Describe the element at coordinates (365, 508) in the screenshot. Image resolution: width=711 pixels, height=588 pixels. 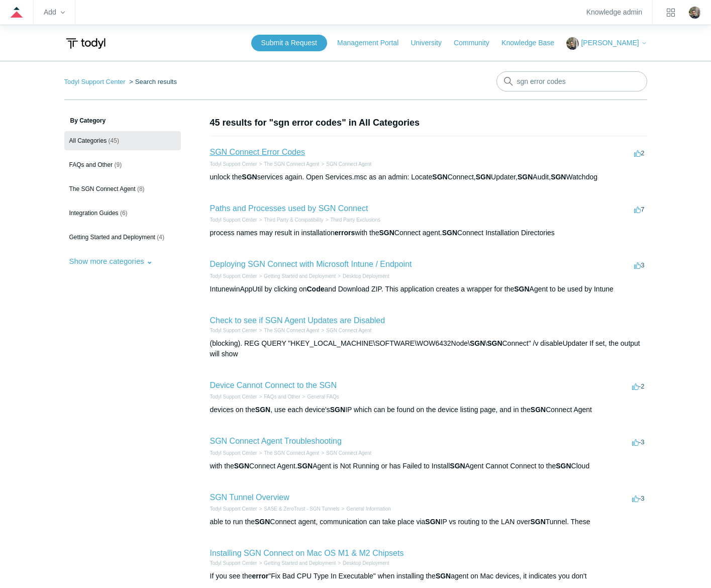
I see `li: General Information` at that location.